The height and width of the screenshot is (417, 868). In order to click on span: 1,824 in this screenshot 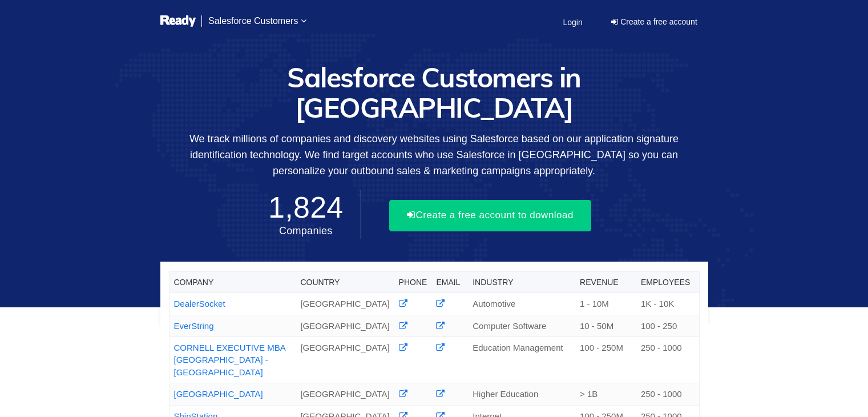, I will do `click(306, 207)`.